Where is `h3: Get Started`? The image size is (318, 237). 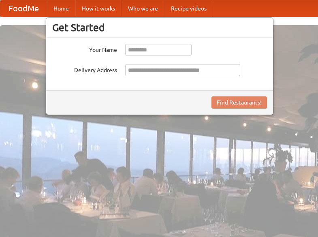
h3: Get Started is located at coordinates (160, 28).